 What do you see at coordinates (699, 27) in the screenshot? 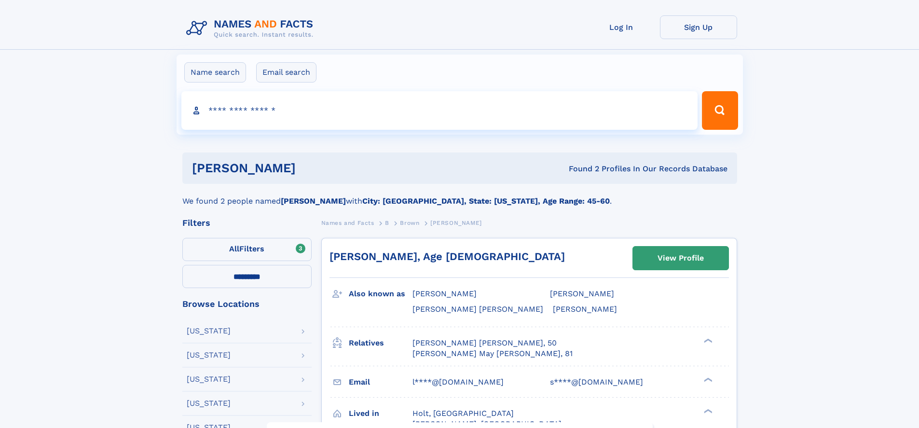
I see `a: Sign Up` at bounding box center [699, 27].